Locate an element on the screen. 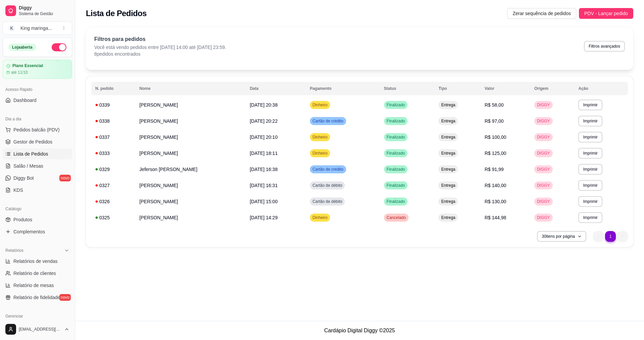 This screenshot has width=644, height=340. span: Sistema de Gestão is located at coordinates (44, 14).